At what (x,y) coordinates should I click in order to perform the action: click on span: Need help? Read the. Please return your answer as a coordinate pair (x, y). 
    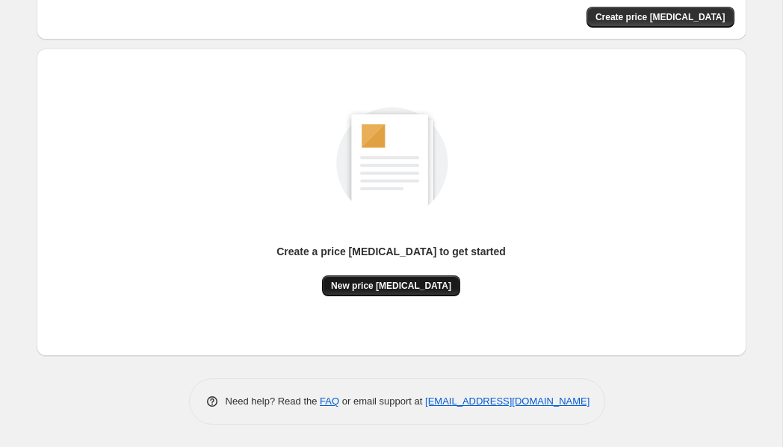
    Looking at the image, I should click on (273, 401).